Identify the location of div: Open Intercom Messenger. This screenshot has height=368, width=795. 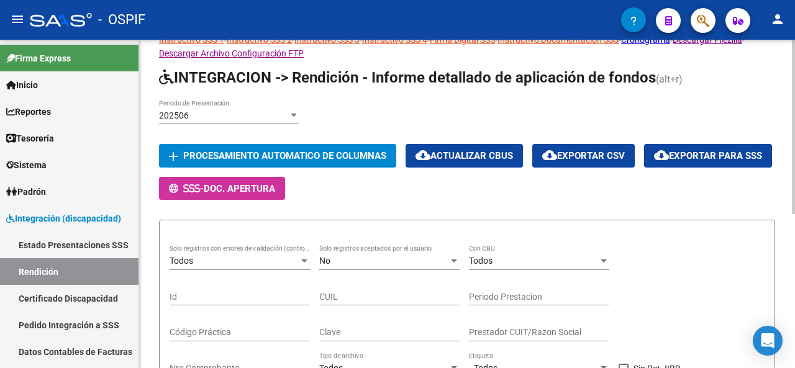
(768, 341).